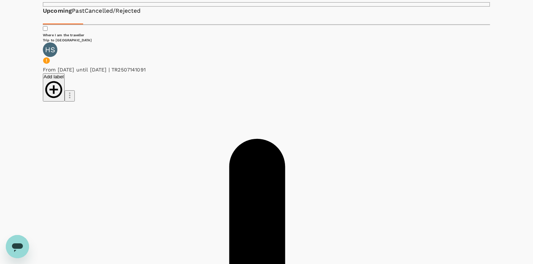 This screenshot has height=264, width=533. Describe the element at coordinates (50, 50) in the screenshot. I see `p: HS` at that location.